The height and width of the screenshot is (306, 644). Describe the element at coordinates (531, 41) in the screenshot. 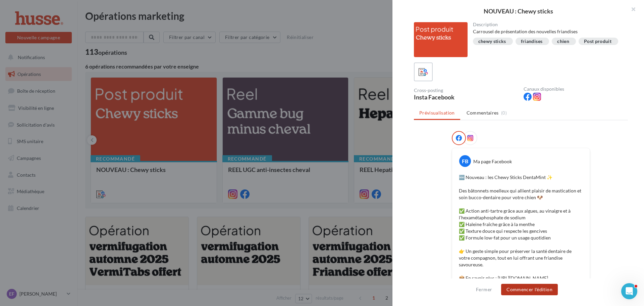

I see `div: friandises` at that location.